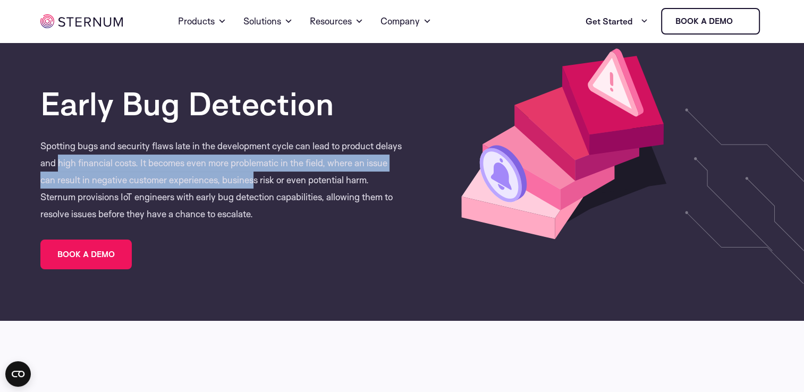 The width and height of the screenshot is (804, 392). Describe the element at coordinates (221, 104) in the screenshot. I see `h1: Early Bug Detection` at that location.